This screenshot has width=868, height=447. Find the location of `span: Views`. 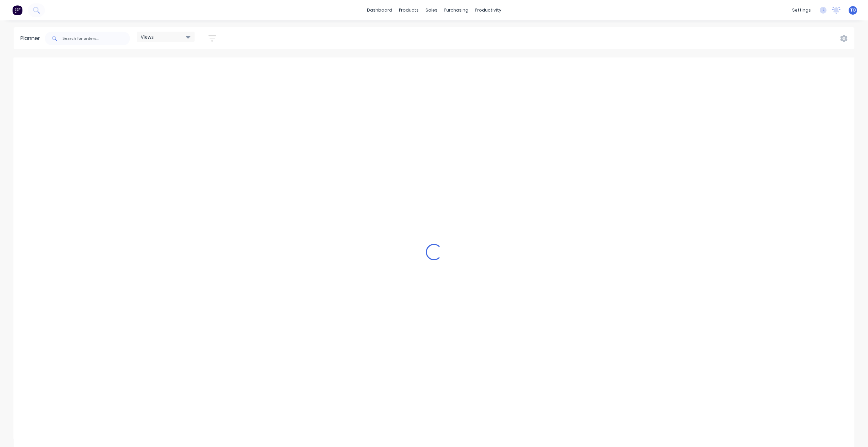

span: Views is located at coordinates (148, 37).